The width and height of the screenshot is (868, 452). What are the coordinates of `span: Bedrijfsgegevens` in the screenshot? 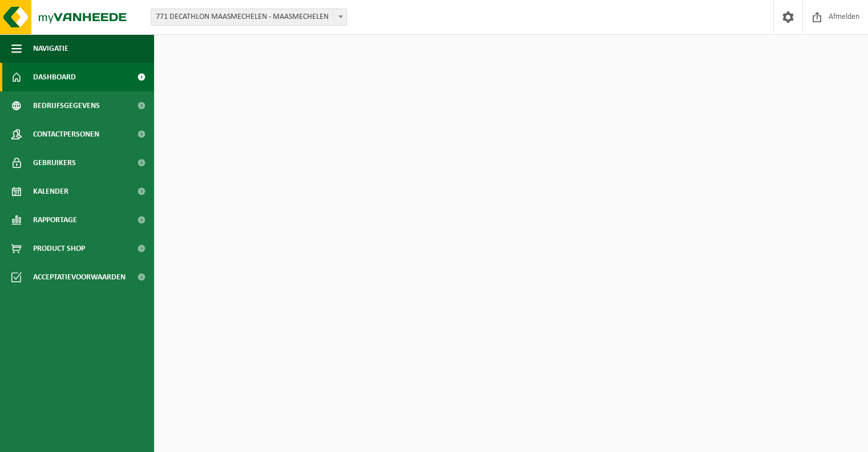 It's located at (66, 106).